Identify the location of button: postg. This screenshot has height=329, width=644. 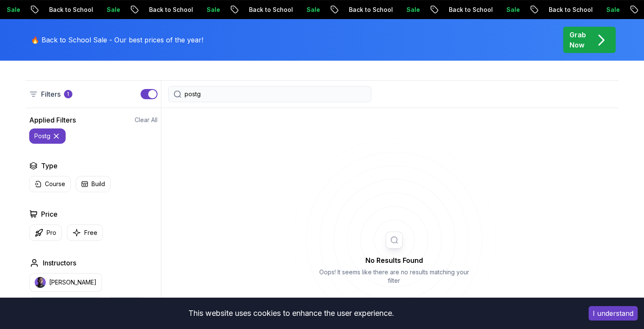
(47, 136).